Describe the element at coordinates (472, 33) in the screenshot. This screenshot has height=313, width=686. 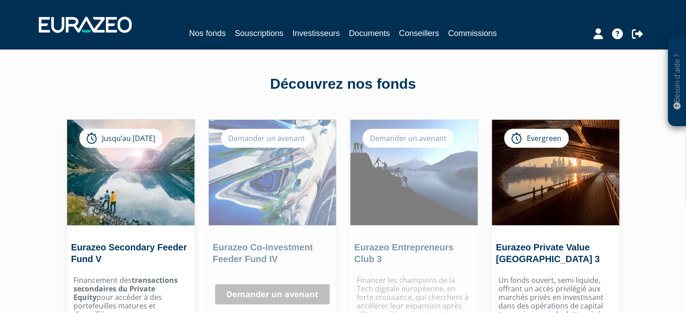
I see `a: Commissions` at that location.